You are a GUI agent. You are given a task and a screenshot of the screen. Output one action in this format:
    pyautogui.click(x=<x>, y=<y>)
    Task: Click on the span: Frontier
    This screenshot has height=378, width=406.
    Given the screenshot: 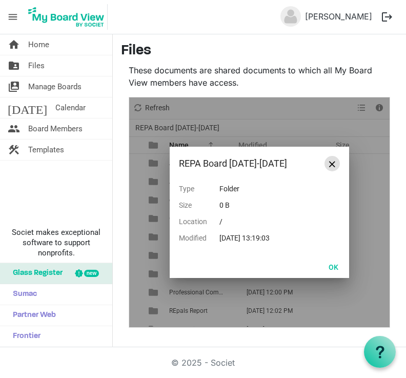 What is the action you would take?
    pyautogui.click(x=24, y=336)
    